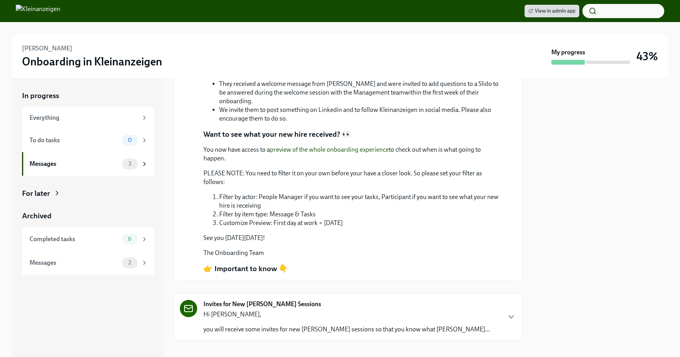 Image resolution: width=680 pixels, height=357 pixels. What do you see at coordinates (83, 118) in the screenshot?
I see `div: Everything` at bounding box center [83, 118].